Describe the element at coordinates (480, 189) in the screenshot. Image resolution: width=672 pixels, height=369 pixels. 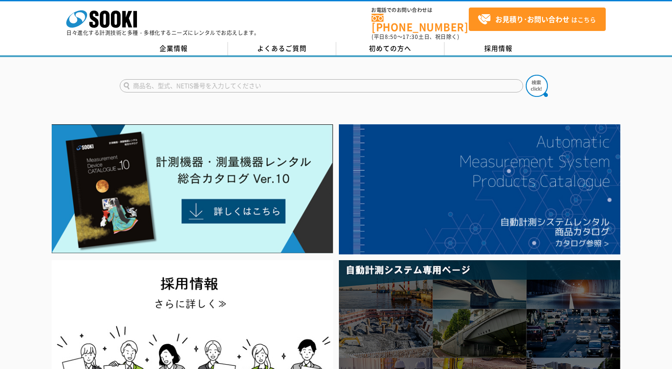
I see `img: 自動計測システムカタログ` at that location.